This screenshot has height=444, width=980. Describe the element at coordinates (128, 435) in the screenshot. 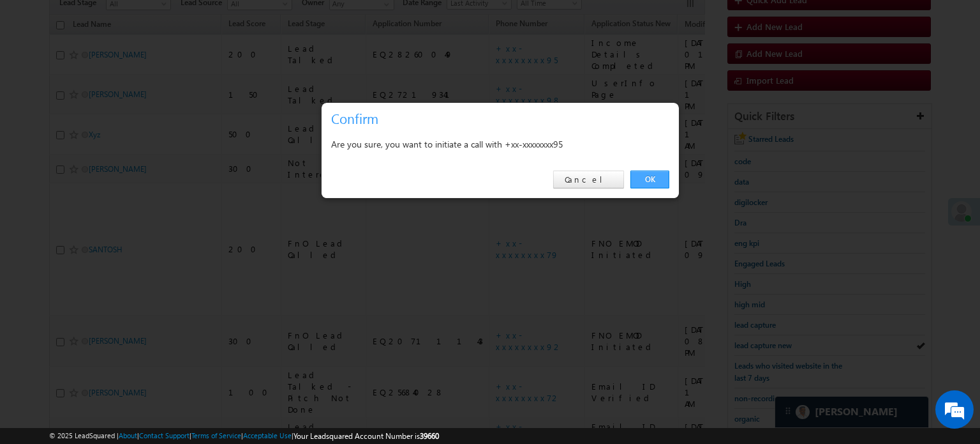

I see `a: About` at that location.